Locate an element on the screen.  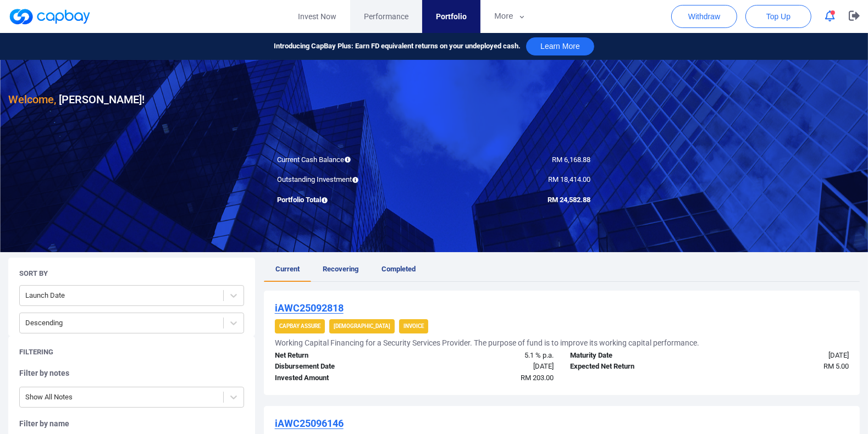
div: Disbursement Date is located at coordinates (340, 366).